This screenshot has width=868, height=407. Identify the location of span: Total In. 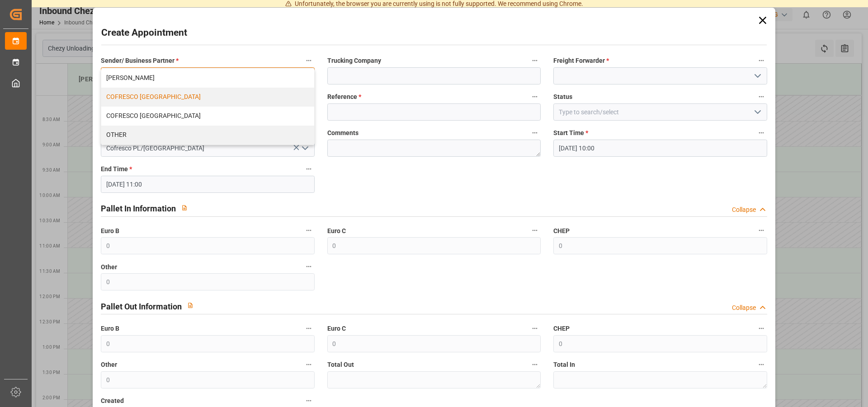
(565, 365).